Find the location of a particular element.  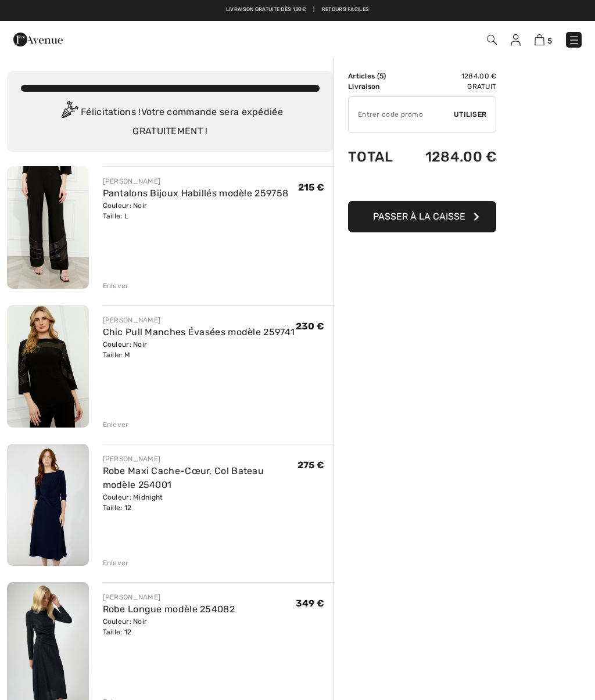

div: Couleur: Noir Taille: L is located at coordinates (196, 211).